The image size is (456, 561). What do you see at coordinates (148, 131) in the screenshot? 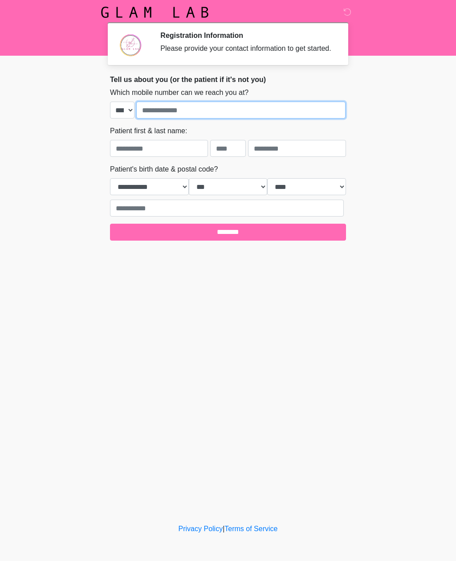
I see `label: Patient first & last name:` at bounding box center [148, 131].